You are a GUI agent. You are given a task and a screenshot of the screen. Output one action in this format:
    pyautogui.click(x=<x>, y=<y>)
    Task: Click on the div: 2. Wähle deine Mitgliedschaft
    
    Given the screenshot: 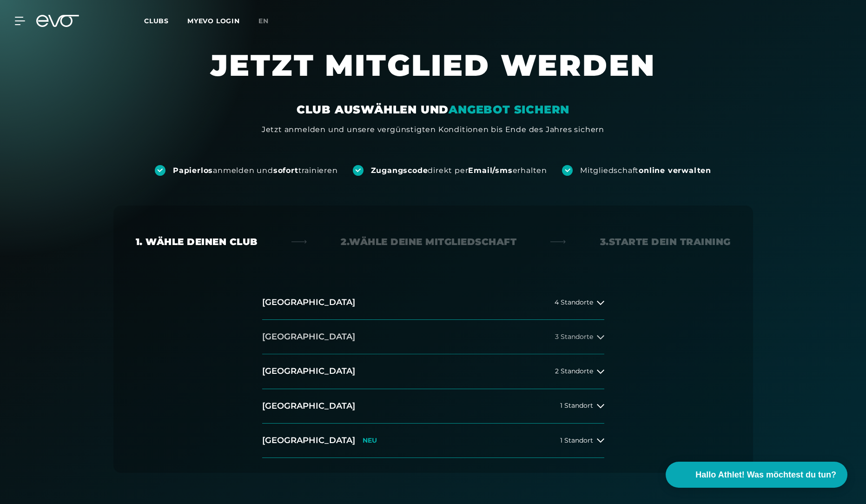 What is the action you would take?
    pyautogui.click(x=429, y=241)
    